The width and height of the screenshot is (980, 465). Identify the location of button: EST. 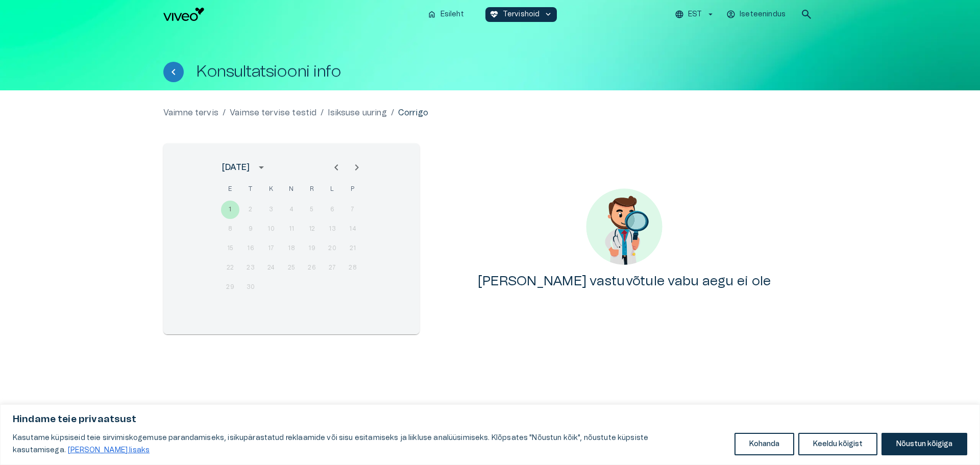
(695, 14).